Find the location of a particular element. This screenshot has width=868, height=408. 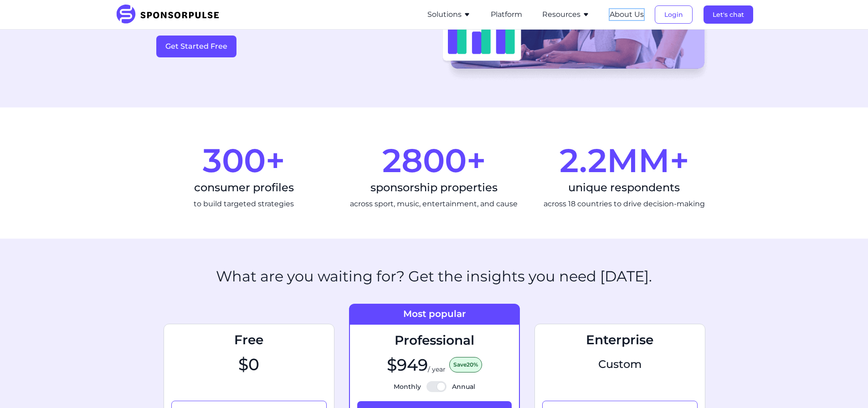

h3: Professional is located at coordinates (434, 340).